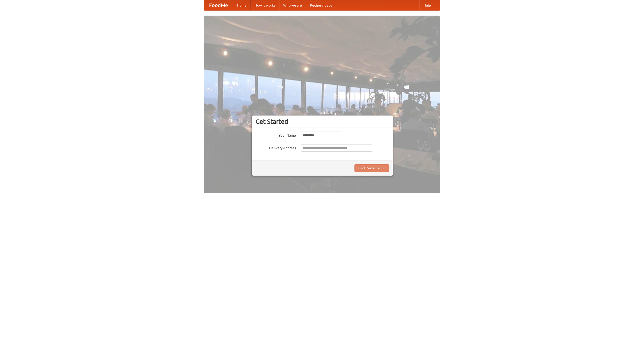 This screenshot has height=356, width=644. What do you see at coordinates (218, 5) in the screenshot?
I see `a: FoodMe` at bounding box center [218, 5].